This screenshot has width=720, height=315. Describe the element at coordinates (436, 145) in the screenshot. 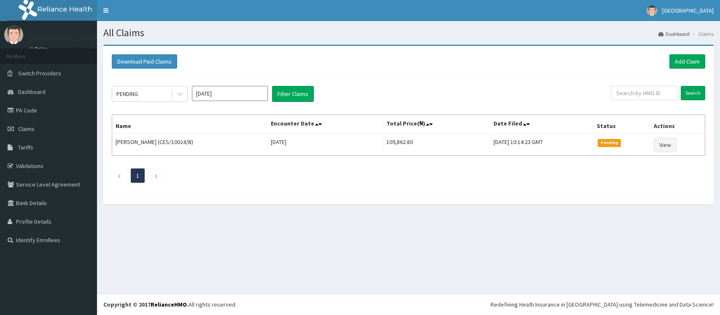

I see `td: 109,862.80` at that location.